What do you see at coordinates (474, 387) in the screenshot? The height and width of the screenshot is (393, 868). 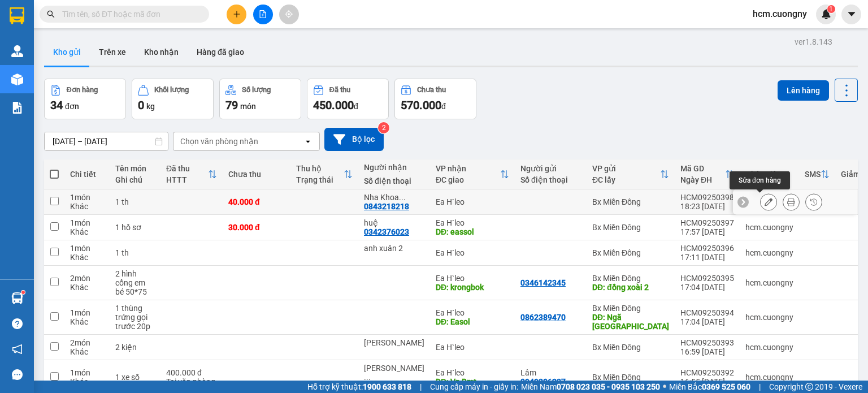 I see `span: Cung cấp máy in - giấy in:` at bounding box center [474, 387].